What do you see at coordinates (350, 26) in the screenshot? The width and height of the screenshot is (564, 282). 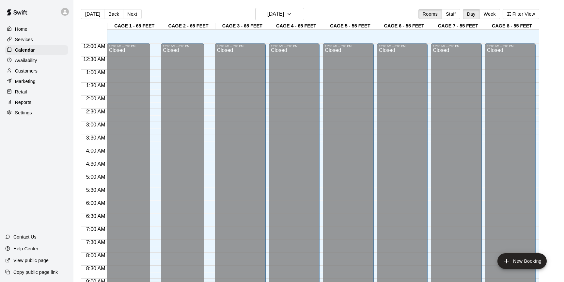 I see `div: CAGE 5 - 55 FEET` at bounding box center [350, 26].